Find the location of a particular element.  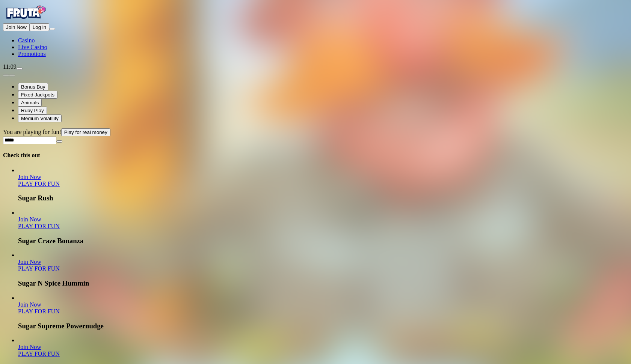

h3: Sugar N Spice Hummin is located at coordinates (323, 283).